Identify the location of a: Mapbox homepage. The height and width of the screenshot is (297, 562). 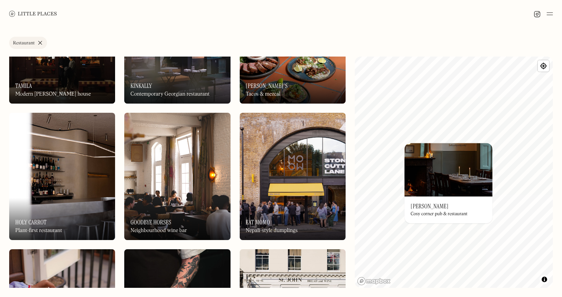
(374, 281).